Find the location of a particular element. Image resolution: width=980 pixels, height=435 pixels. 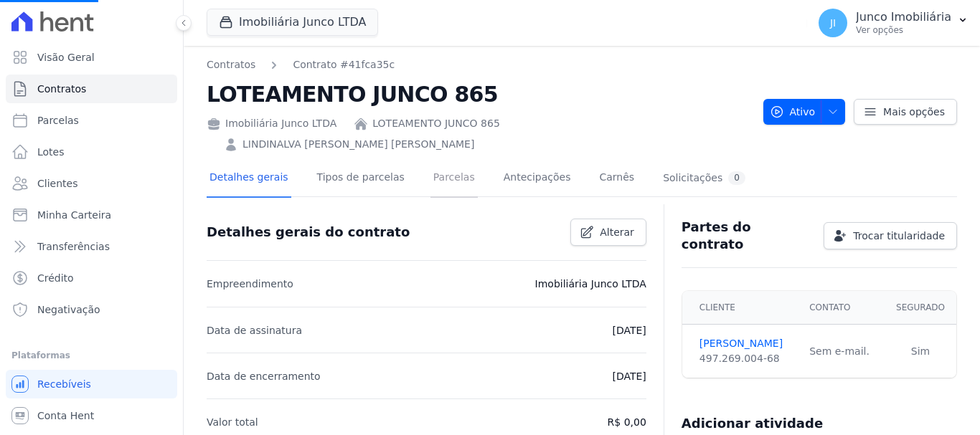

span: JI is located at coordinates (833, 23).